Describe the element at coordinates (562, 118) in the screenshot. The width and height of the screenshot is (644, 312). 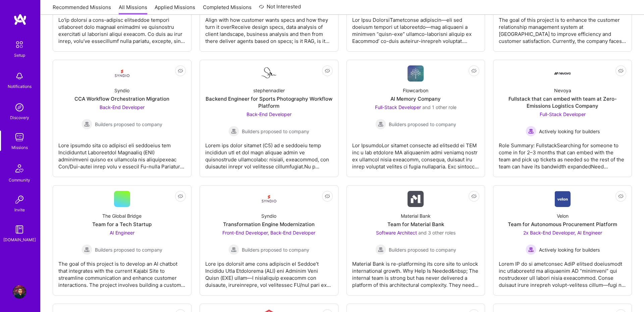
I see `a: Company LogoNevoyaFullstack that can embed with team at Zero-Emissions Logistics CompanyFull-Stac...` at that location.